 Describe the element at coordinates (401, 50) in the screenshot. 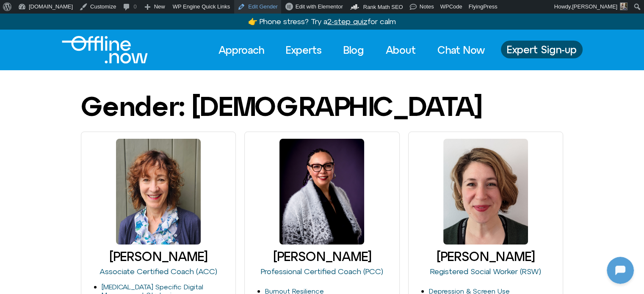

I see `a: About` at that location.